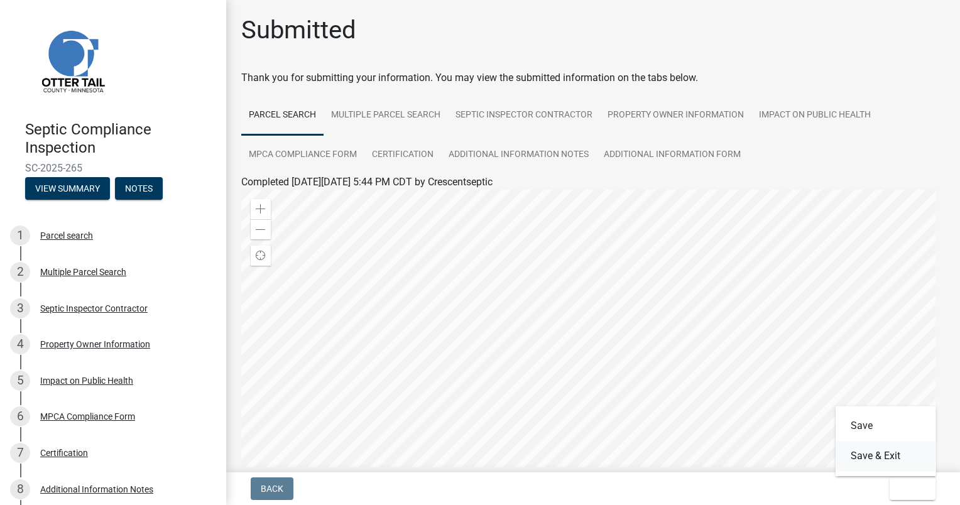  I want to click on div: Exit, so click(886, 441).